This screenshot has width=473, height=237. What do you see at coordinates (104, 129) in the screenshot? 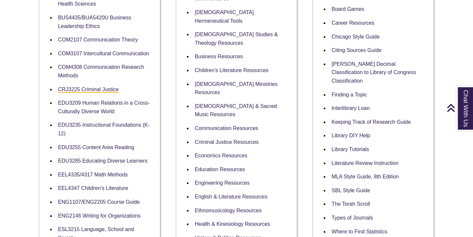
I see `a: EDU3235 Instructional Foundations (K-12)` at bounding box center [104, 129].